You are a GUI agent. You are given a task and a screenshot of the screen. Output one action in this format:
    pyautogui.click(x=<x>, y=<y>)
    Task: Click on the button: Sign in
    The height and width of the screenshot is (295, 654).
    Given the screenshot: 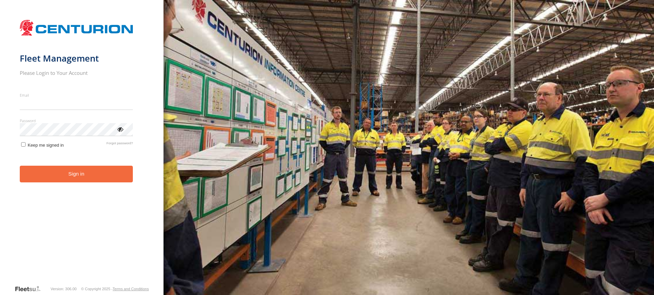 What is the action you would take?
    pyautogui.click(x=76, y=174)
    